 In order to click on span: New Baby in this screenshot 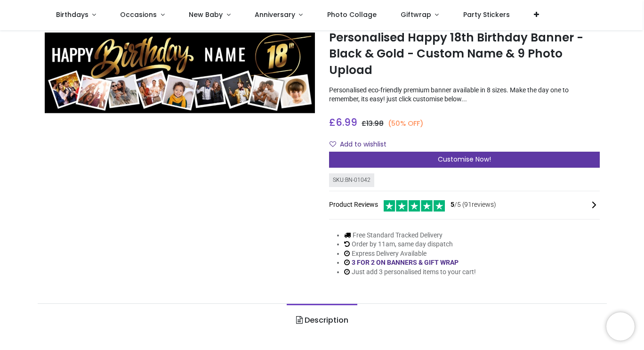, I will do `click(206, 15)`.